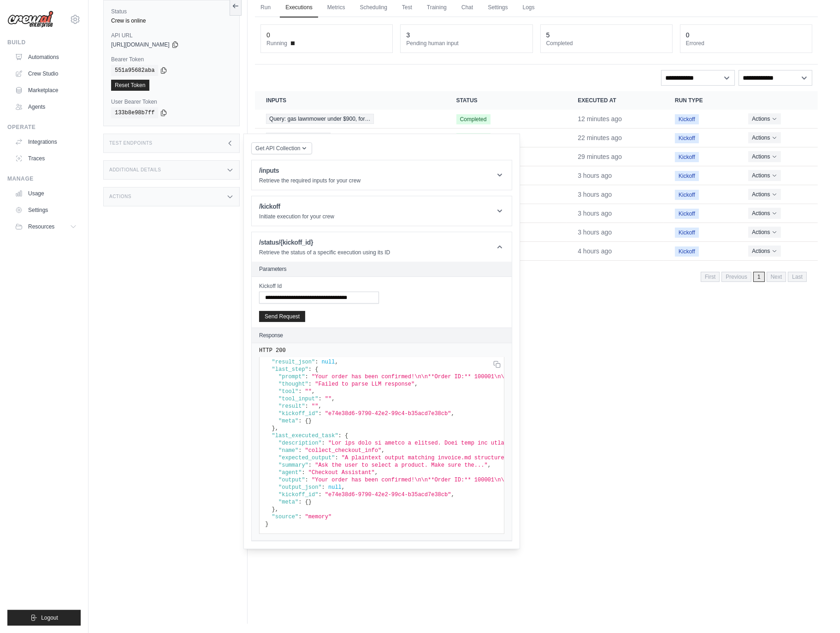 The height and width of the screenshot is (633, 840). What do you see at coordinates (31, 20) in the screenshot?
I see `img: Logo` at bounding box center [31, 20].